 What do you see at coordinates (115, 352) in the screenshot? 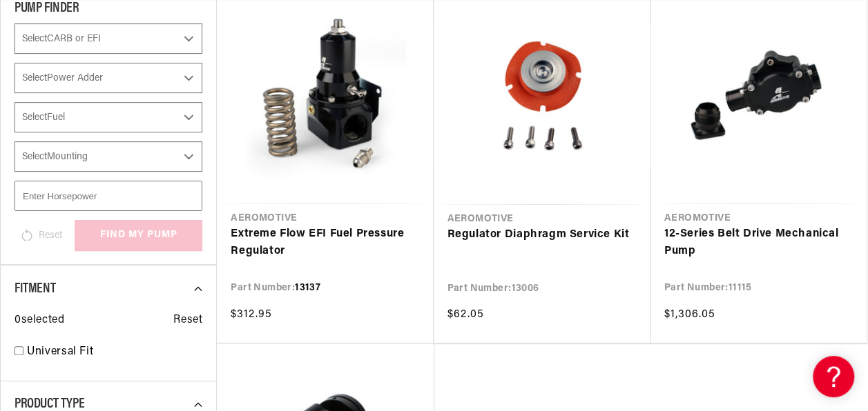
I see `a: Universal Fit` at bounding box center [115, 352].